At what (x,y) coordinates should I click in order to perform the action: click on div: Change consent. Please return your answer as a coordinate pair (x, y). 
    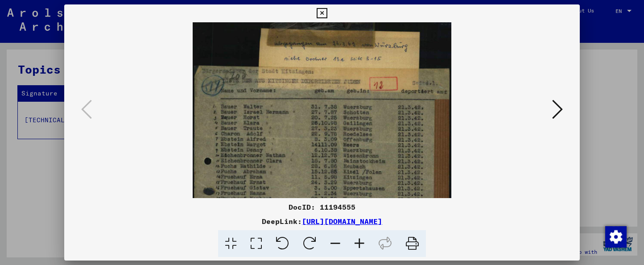
    Looking at the image, I should click on (615, 237).